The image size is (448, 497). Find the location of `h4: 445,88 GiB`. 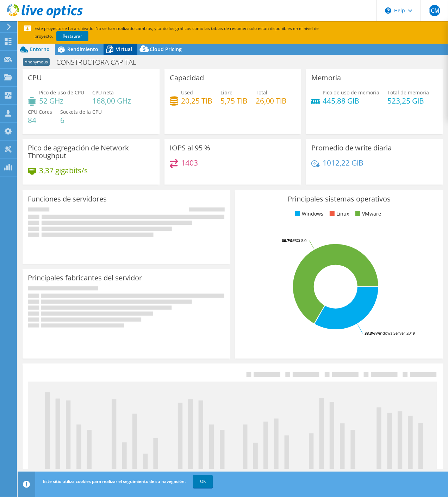

h4: 445,88 GiB is located at coordinates (351, 101).